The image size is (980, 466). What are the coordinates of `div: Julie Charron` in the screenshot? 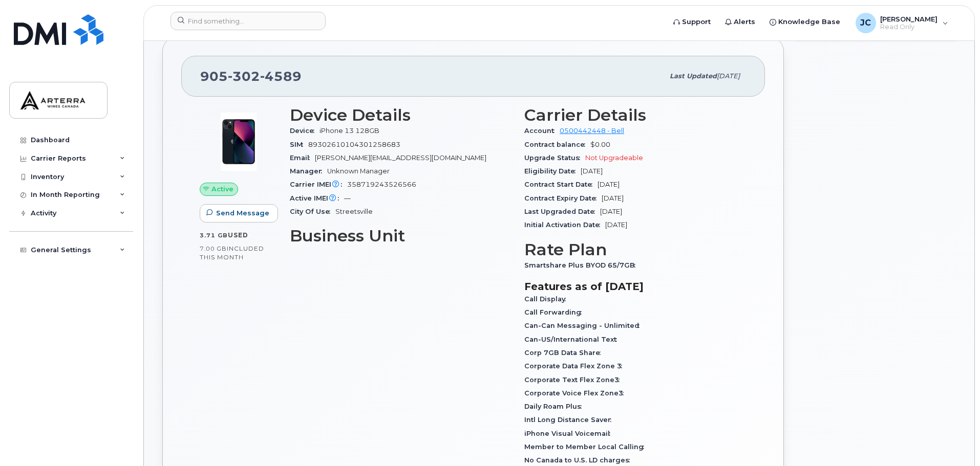 It's located at (902, 23).